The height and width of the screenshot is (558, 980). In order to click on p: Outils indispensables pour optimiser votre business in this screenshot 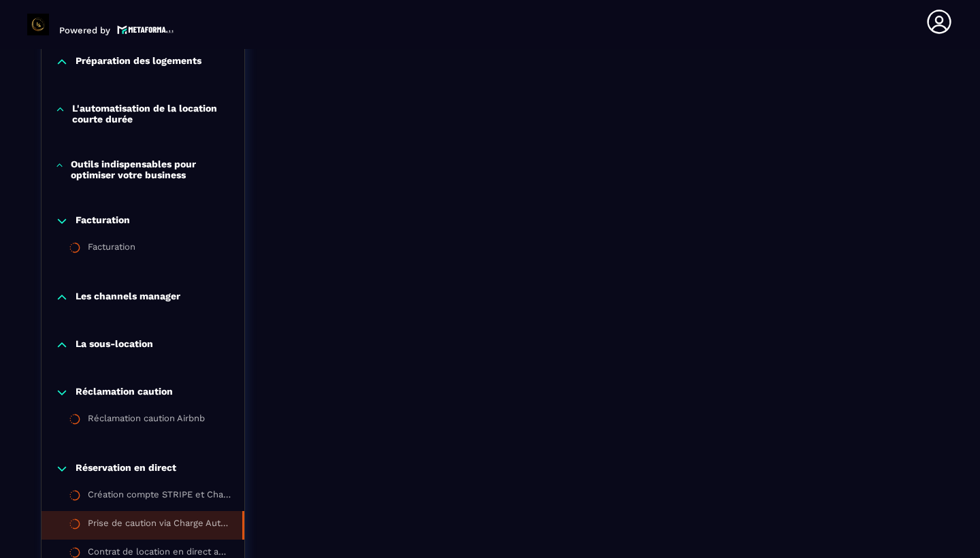, I will do `click(150, 169)`.